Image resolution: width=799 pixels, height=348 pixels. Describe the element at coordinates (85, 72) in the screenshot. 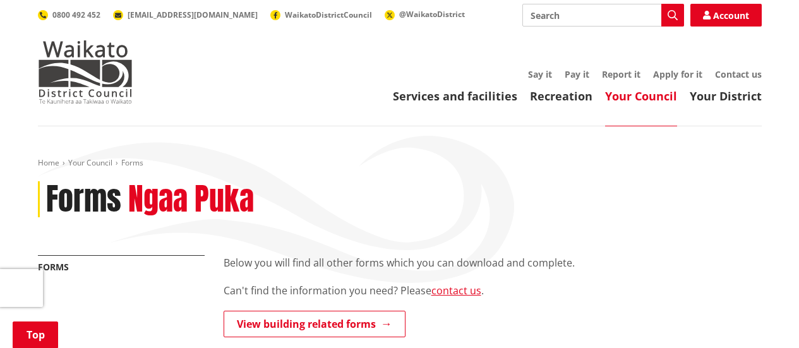

I see `img: Waikato District Council - Te Kaunihera aa Takiwaa o Waikato` at that location.